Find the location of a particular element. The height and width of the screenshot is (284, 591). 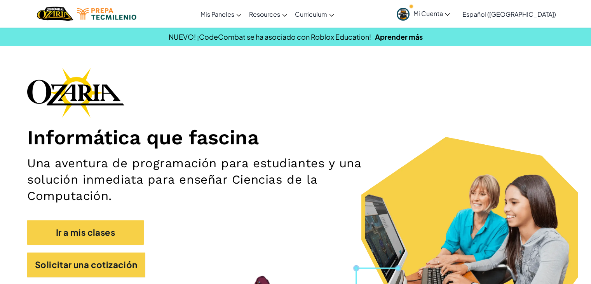

a: Solicitar una cotización is located at coordinates (86, 264).